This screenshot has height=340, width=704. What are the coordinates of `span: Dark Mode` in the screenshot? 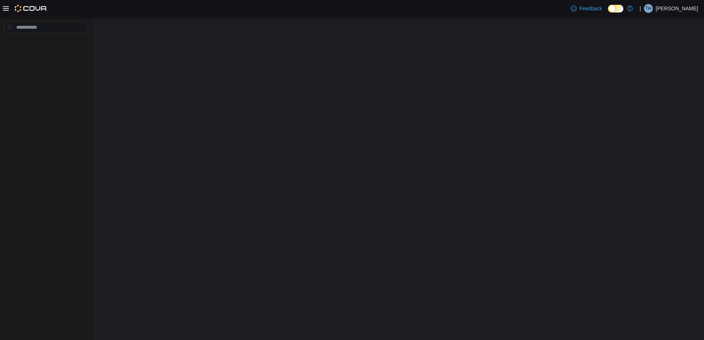 It's located at (608, 13).